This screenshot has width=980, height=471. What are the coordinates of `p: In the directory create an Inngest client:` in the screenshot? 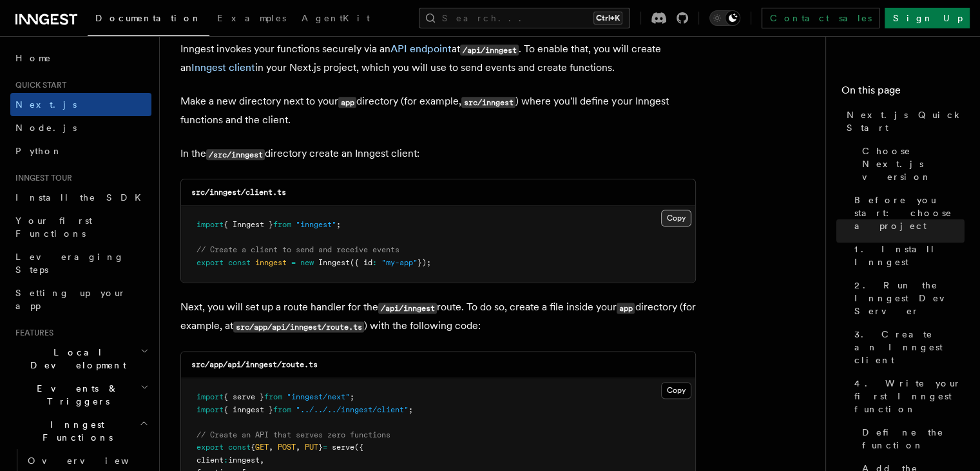 It's located at (438, 153).